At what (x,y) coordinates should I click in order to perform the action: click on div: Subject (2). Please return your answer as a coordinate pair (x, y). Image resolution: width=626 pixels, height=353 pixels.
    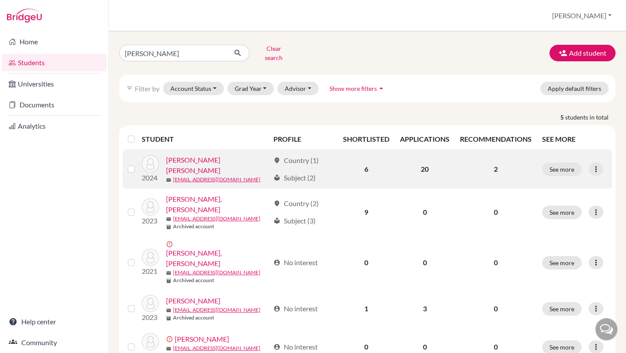
    Looking at the image, I should click on (294, 178).